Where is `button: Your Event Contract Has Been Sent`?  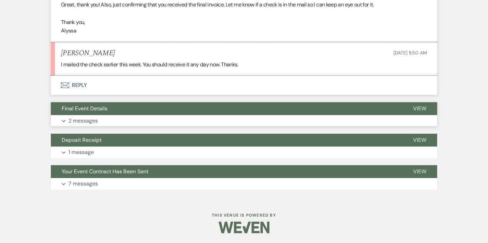 button: Your Event Contract Has Been Sent is located at coordinates (226, 172).